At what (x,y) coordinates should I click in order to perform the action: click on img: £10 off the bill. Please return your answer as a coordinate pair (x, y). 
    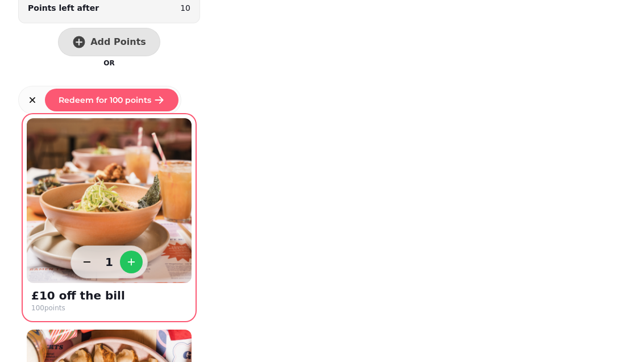
    Looking at the image, I should click on (109, 200).